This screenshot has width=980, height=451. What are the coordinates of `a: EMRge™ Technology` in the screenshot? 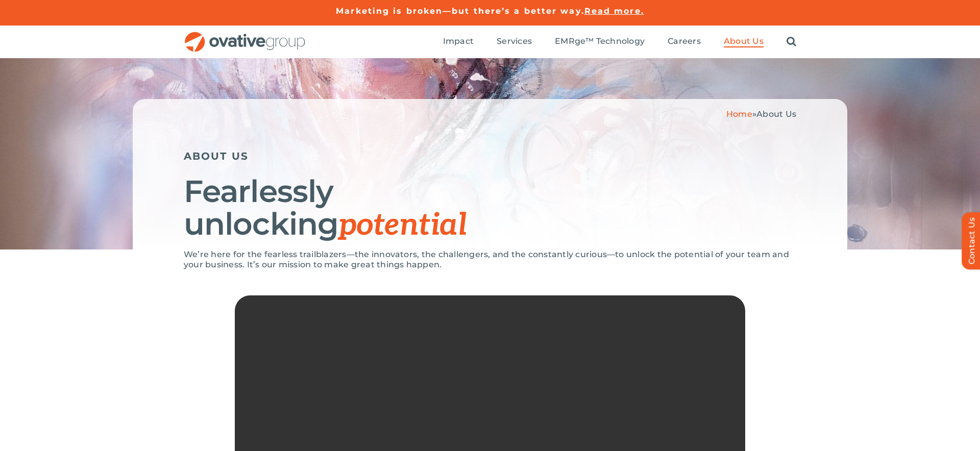 It's located at (600, 41).